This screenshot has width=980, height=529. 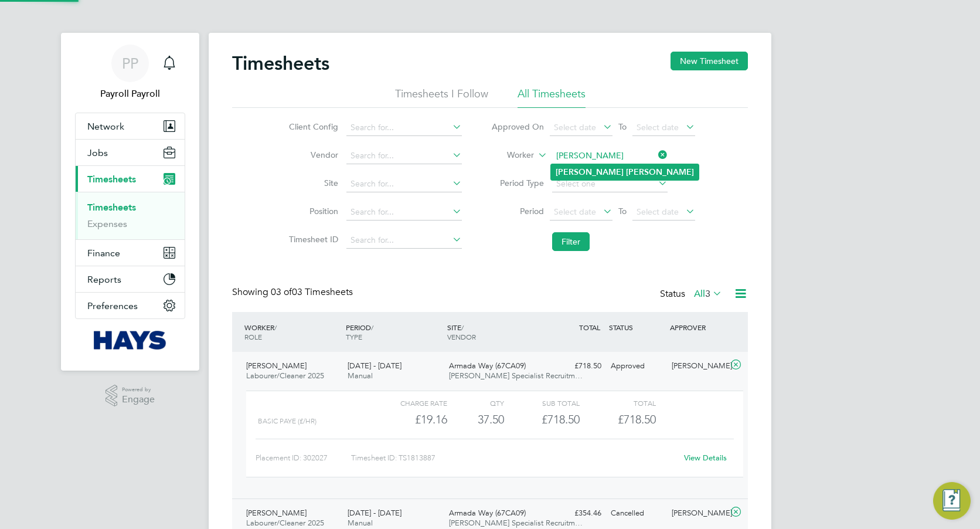 What do you see at coordinates (312, 239) in the screenshot?
I see `label: Timesheet ID` at bounding box center [312, 239].